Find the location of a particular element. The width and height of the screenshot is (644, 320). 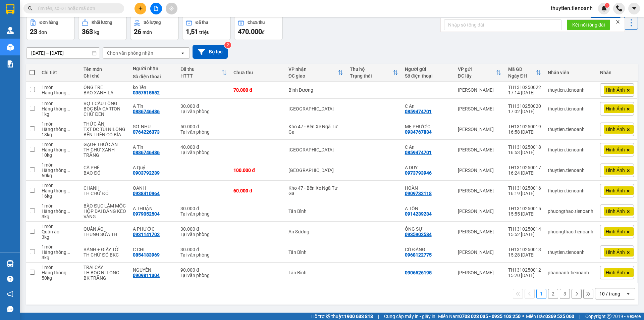

div: MẸ PHƯỚC is located at coordinates (428, 126).